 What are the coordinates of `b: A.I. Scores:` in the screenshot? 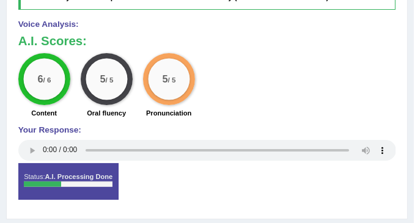 It's located at (53, 41).